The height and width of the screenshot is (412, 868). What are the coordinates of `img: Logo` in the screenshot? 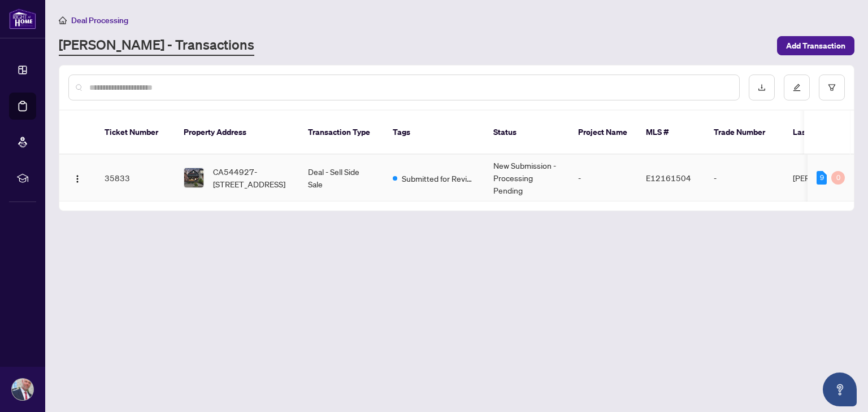 It's located at (78, 179).